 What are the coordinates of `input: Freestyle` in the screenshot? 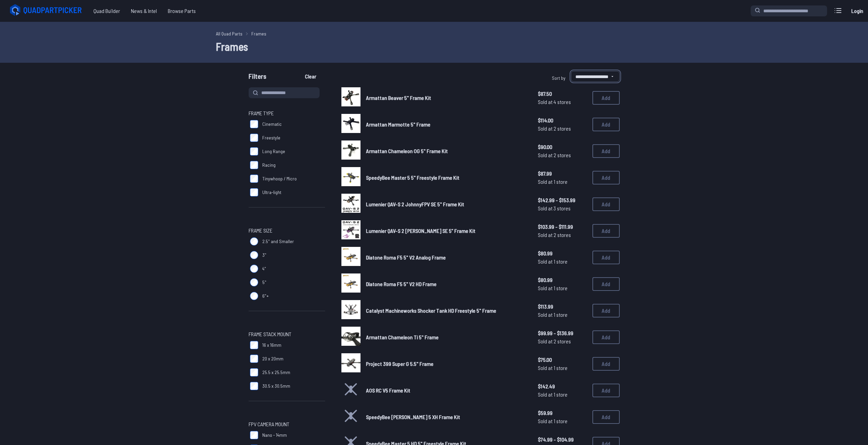 It's located at (254, 138).